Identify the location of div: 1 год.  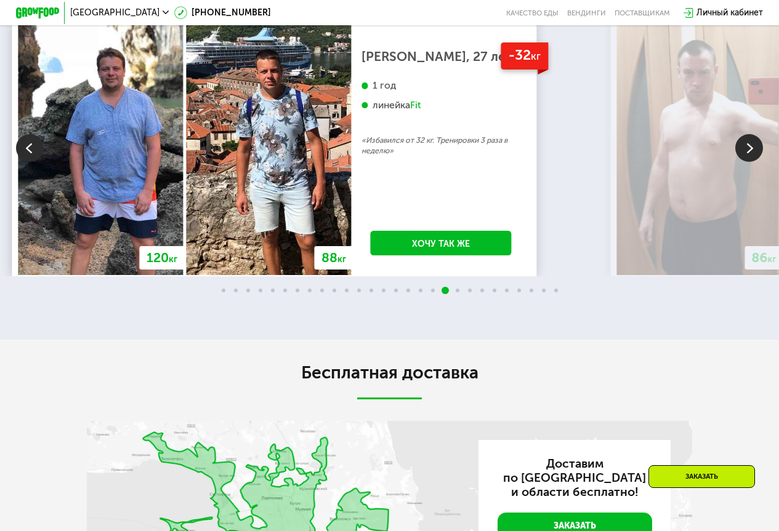
(441, 86).